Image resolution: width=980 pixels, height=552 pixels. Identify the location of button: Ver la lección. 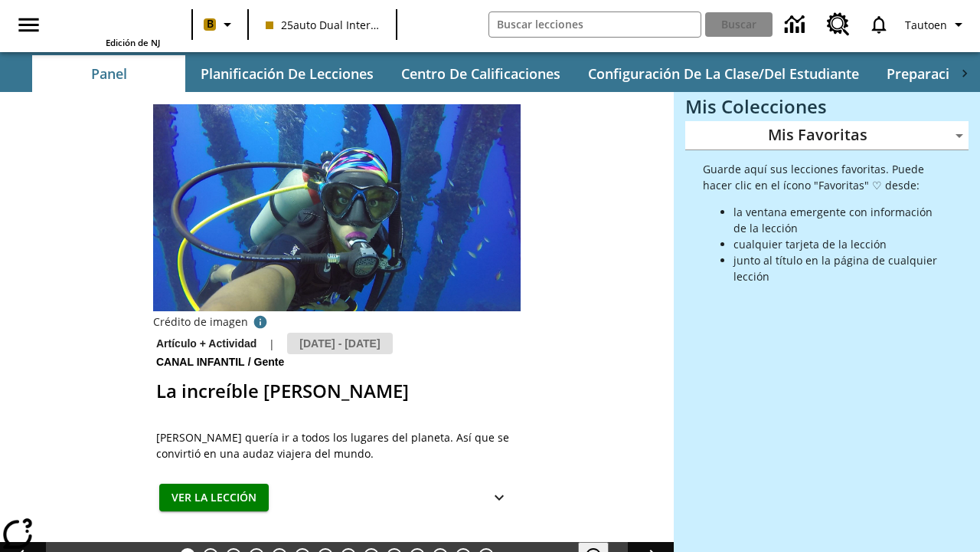
(214, 497).